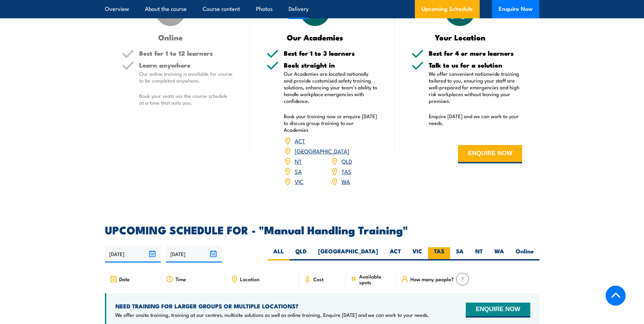  I want to click on h5: Learn anywhere, so click(186, 64).